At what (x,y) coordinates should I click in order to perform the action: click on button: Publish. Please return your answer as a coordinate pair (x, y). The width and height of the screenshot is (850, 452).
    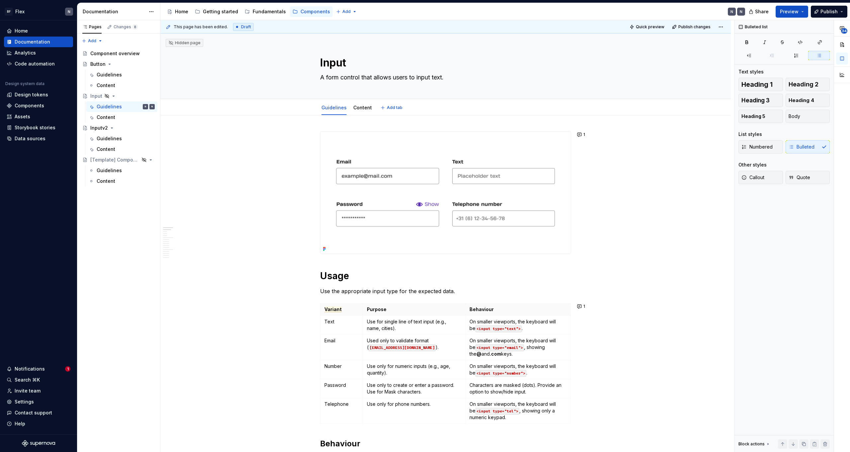
    Looking at the image, I should click on (829, 12).